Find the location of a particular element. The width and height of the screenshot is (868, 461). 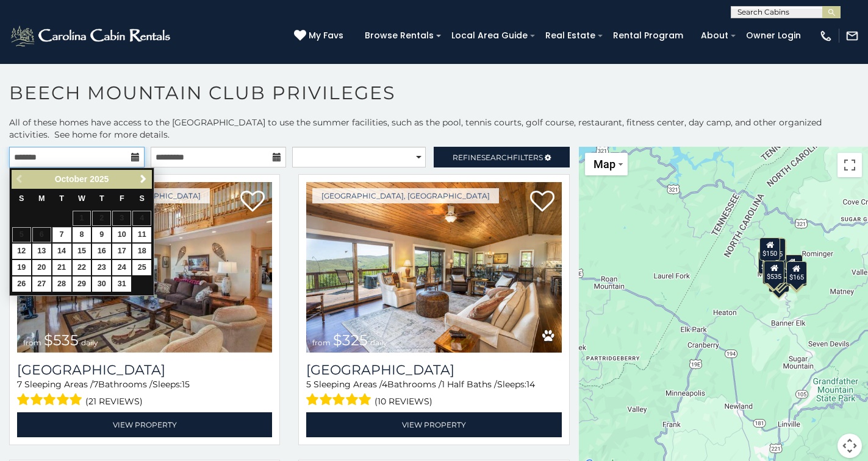

a: 18 is located at coordinates (141, 251).